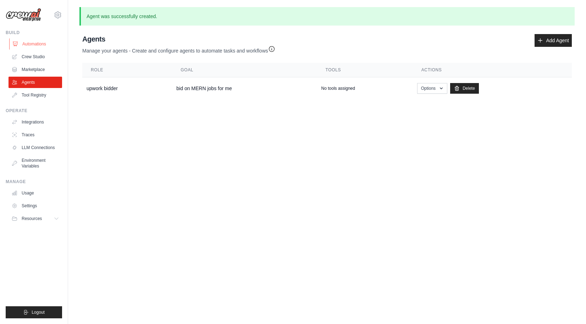 This screenshot has height=324, width=586. I want to click on div: Build, so click(34, 33).